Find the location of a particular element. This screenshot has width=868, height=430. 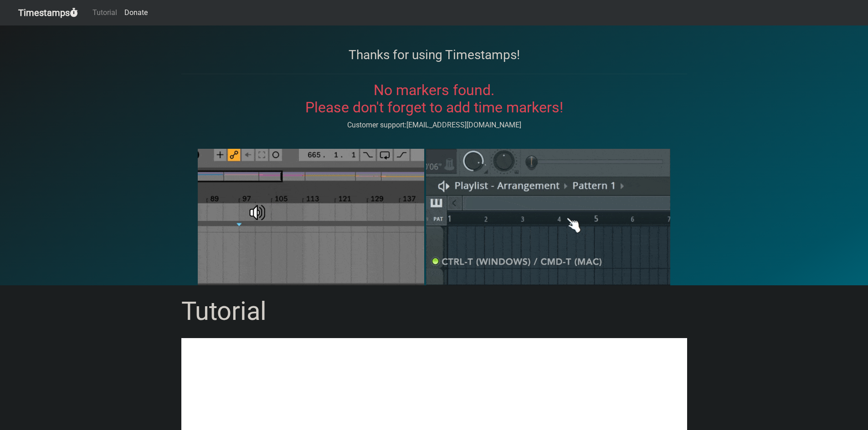

a: Timestamps is located at coordinates (48, 13).